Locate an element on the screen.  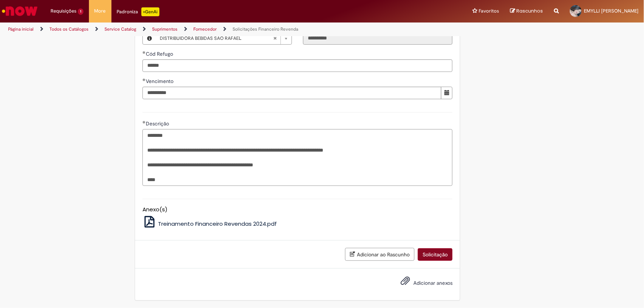
span: 1 is located at coordinates (80, 11).